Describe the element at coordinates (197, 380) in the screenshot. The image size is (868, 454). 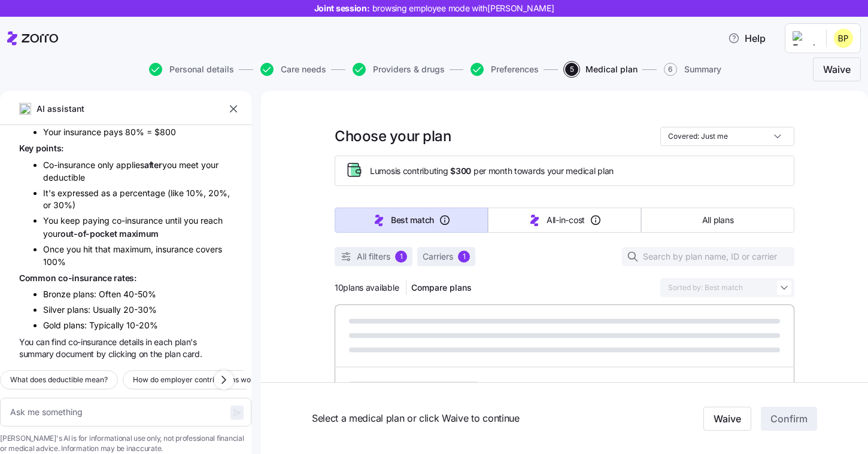
I see `button: How do employer contributions work?` at that location.